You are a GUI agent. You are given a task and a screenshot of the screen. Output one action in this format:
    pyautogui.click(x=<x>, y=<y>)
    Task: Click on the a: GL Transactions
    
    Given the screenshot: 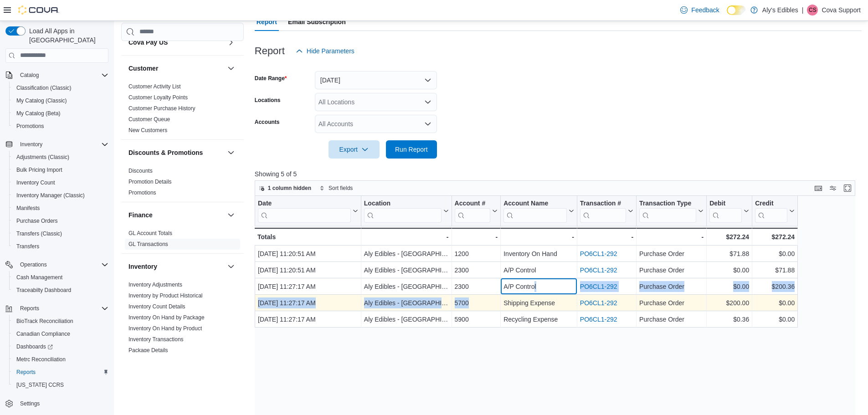 What is the action you would take?
    pyautogui.click(x=148, y=244)
    